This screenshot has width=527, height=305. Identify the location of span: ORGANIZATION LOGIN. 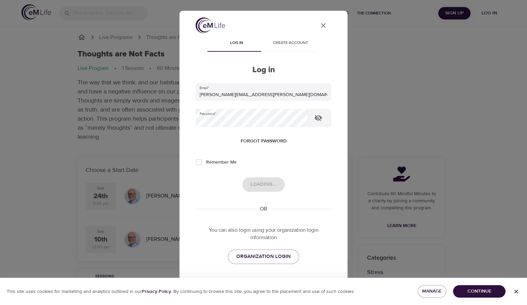
(264, 257).